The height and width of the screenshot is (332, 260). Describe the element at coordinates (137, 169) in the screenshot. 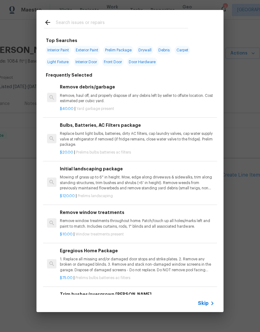

I see `h6: Initial landscaping package` at that location.